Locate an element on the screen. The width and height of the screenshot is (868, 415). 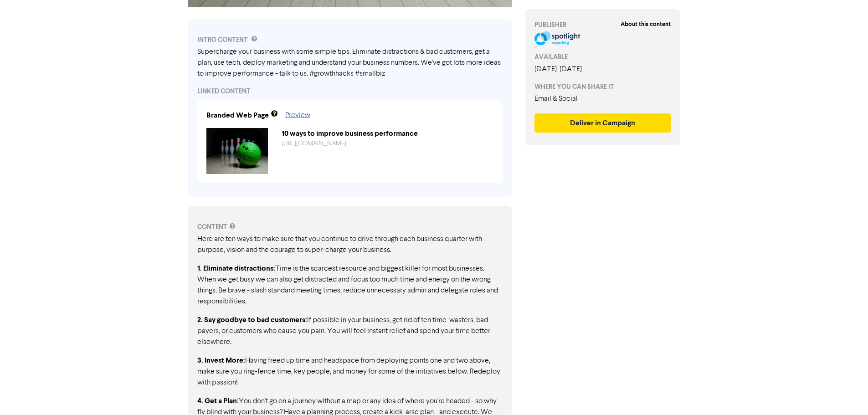
strong: About this content is located at coordinates (645, 24).